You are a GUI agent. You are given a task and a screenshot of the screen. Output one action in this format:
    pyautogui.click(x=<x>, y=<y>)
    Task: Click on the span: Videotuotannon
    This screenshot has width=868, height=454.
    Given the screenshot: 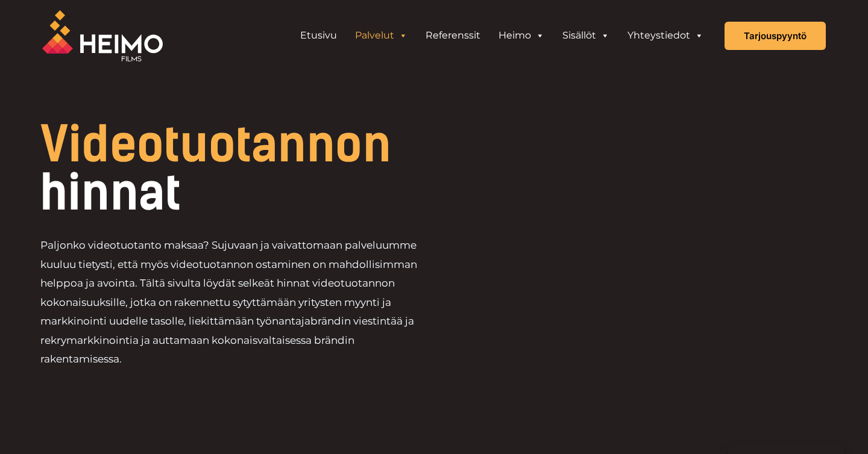 What is the action you would take?
    pyautogui.click(x=216, y=145)
    